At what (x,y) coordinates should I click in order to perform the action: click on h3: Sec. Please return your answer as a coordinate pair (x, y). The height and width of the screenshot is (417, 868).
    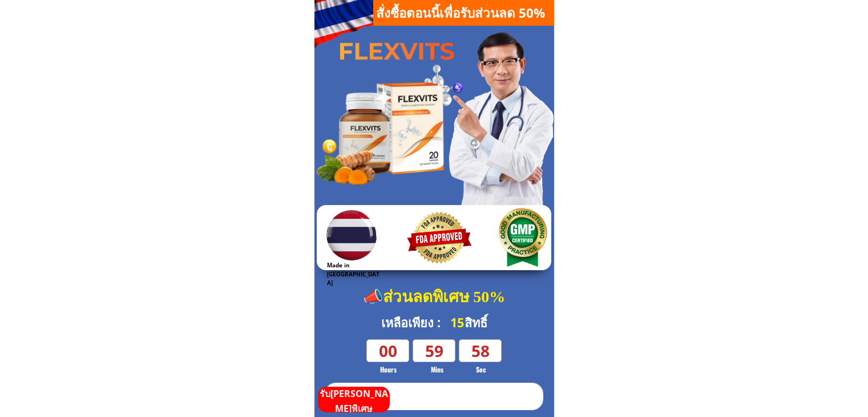
    Looking at the image, I should click on (481, 369).